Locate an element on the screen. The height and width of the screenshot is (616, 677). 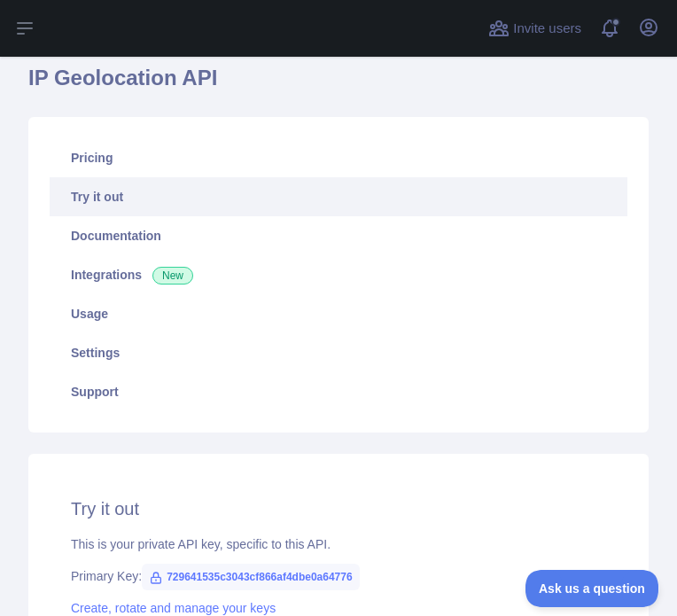
h1: IP Geolocation API is located at coordinates (338, 85).